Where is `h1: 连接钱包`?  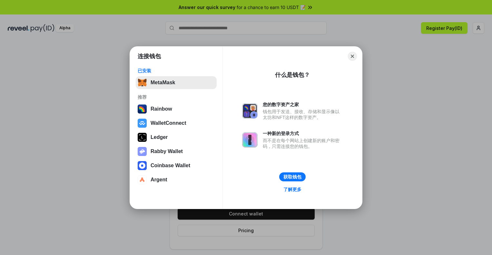 h1: 连接钱包 is located at coordinates (149, 56).